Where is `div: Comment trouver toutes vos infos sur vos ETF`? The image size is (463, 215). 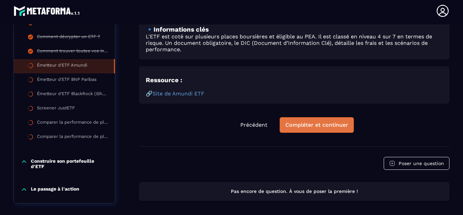
div: Comment trouver toutes vos infos sur vos ETF is located at coordinates (73, 52).